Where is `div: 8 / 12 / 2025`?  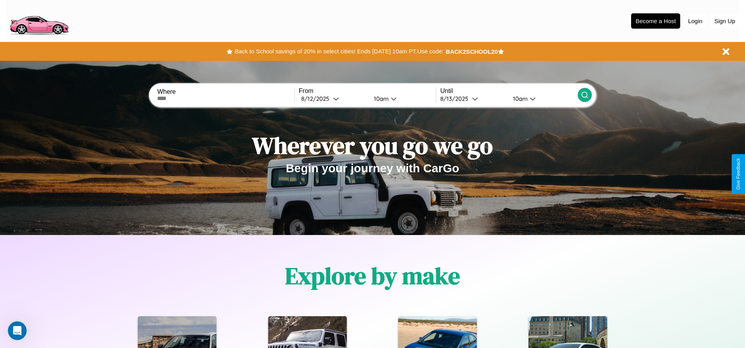
div: 8 / 12 / 2025 is located at coordinates (317, 99).